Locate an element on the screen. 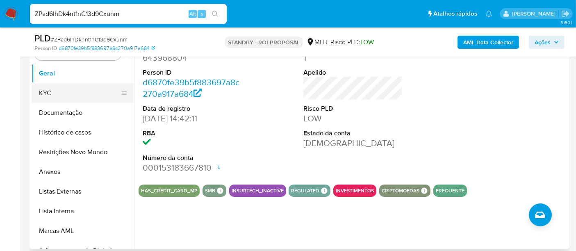  span: Ações is located at coordinates (542, 42).